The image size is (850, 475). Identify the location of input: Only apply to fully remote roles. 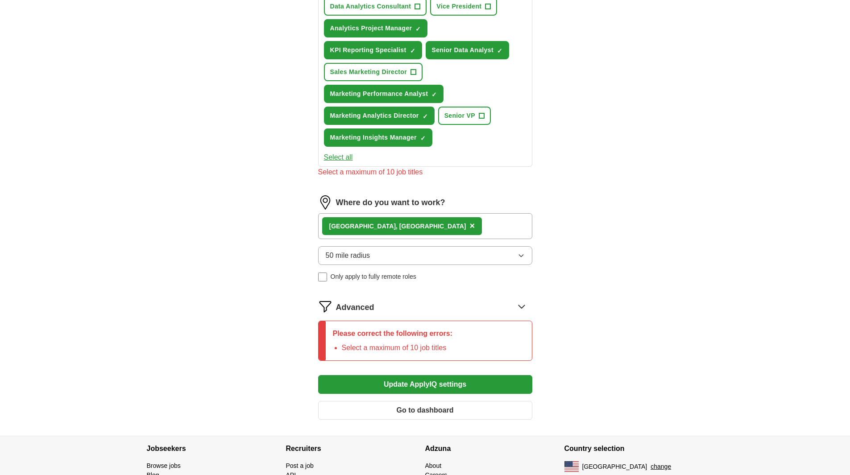
(323, 277).